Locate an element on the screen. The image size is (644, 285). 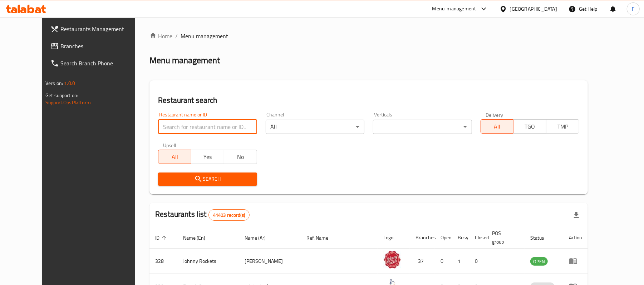
a: Search Branch Phone is located at coordinates (97, 63).